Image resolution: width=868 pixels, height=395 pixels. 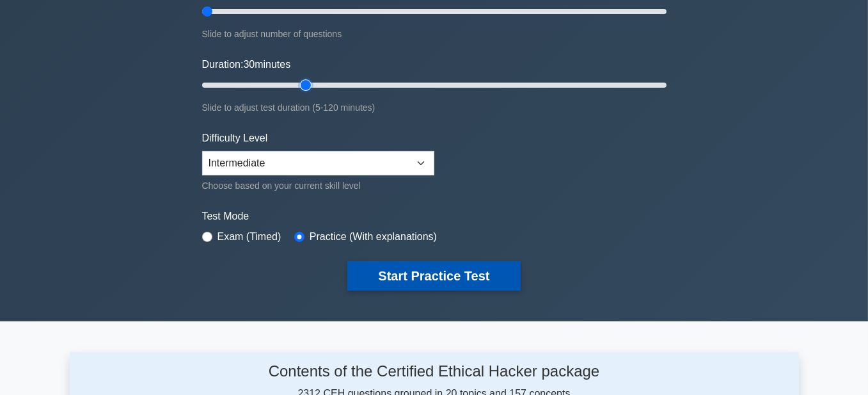 I want to click on div: Slide to adjust test duration (5-120 minutes), so click(x=434, y=107).